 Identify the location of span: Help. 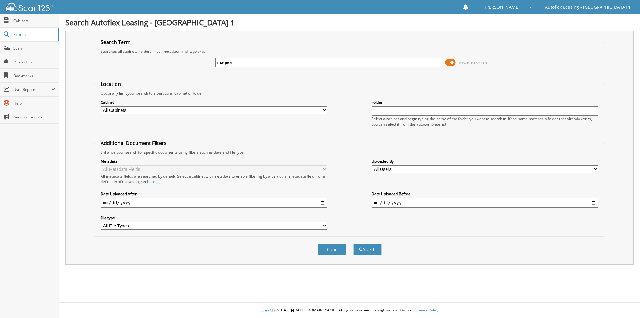
(34, 103).